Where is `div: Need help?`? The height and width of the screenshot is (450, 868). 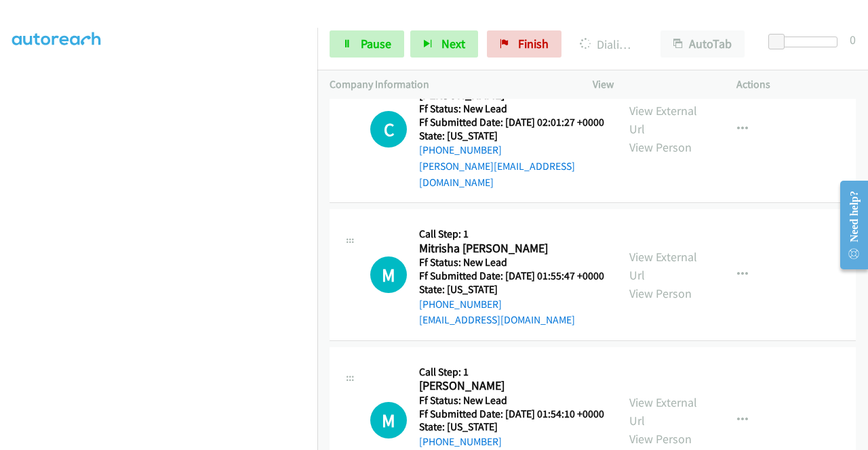
div: Need help? is located at coordinates (24, 45).